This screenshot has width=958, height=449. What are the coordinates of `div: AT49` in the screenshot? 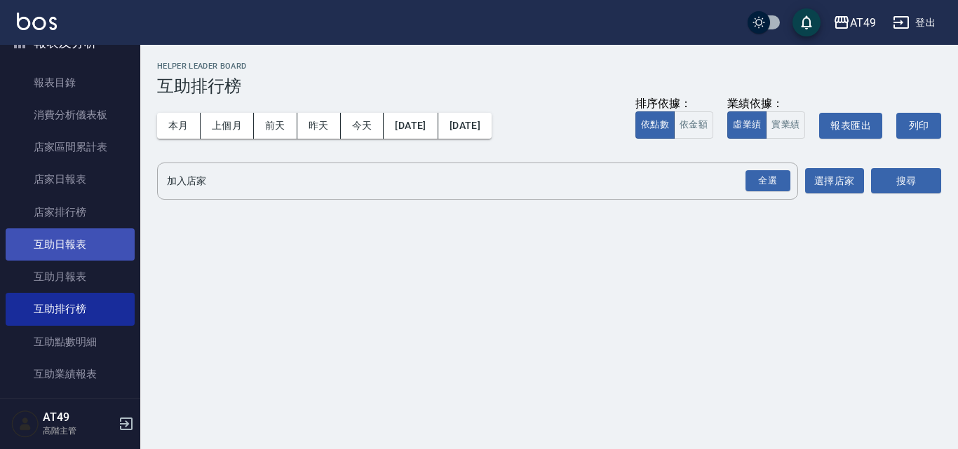 It's located at (862, 22).